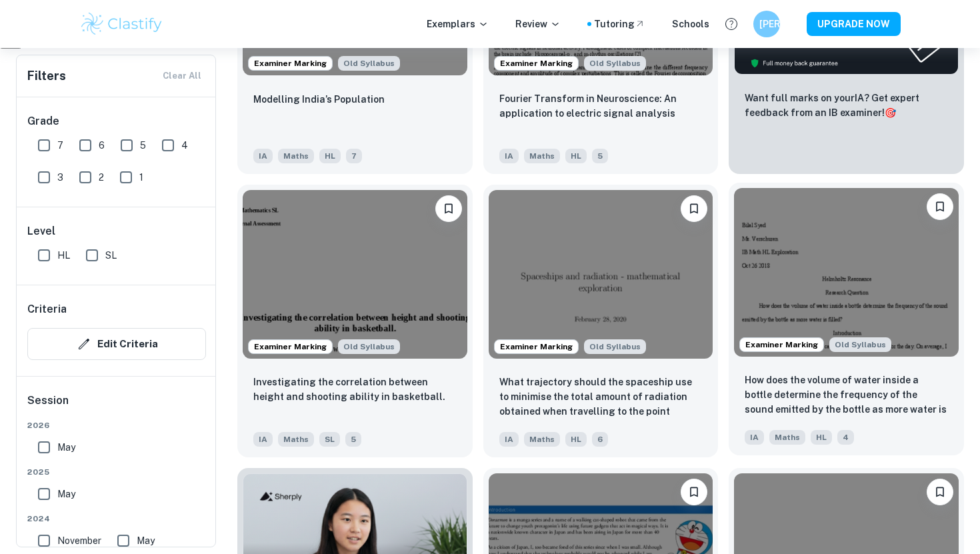  What do you see at coordinates (691, 24) in the screenshot?
I see `a: Schools` at bounding box center [691, 24].